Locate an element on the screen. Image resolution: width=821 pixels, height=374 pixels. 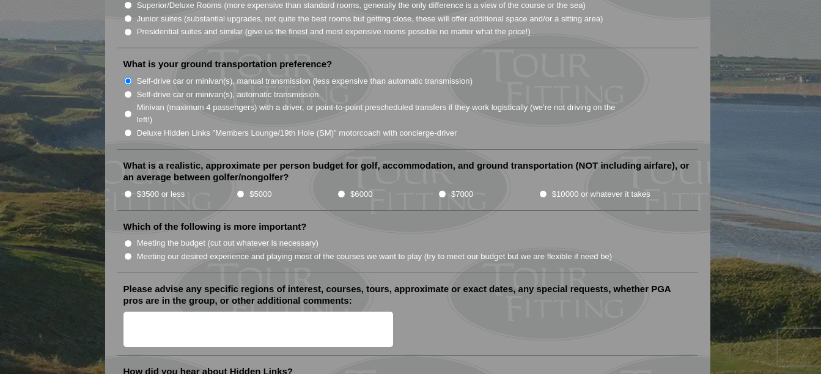
label: Self-drive car or minivan(s), manual transmission (less expensive than automatic transmission) is located at coordinates (305, 81).